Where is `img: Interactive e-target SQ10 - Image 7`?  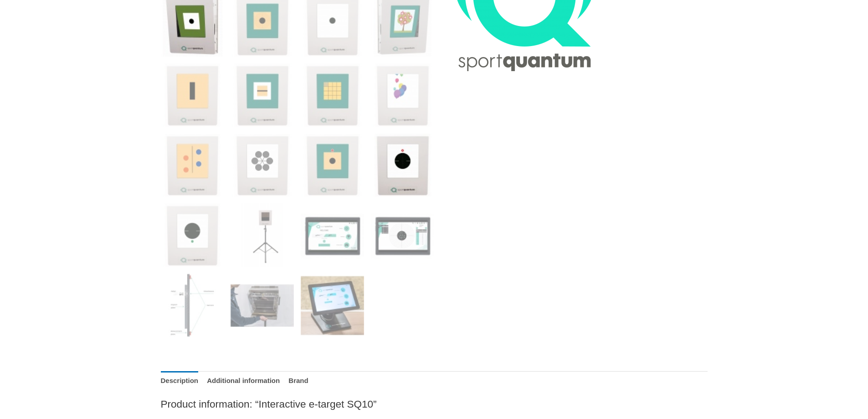
img: Interactive e-target SQ10 - Image 7 is located at coordinates (332, 95).